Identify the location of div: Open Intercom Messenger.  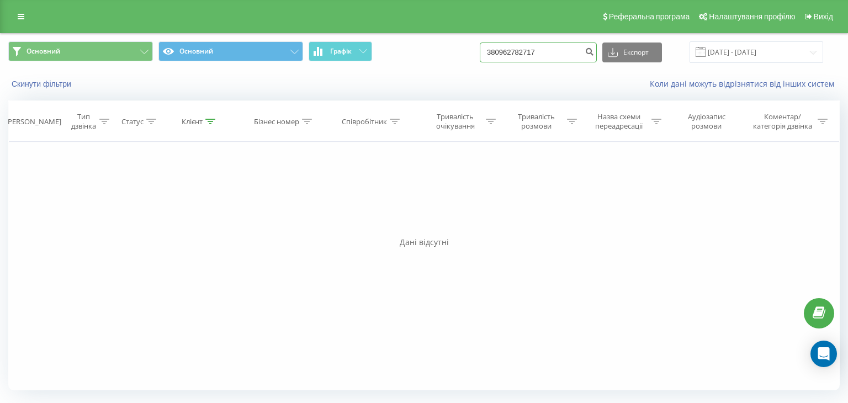
(824, 354).